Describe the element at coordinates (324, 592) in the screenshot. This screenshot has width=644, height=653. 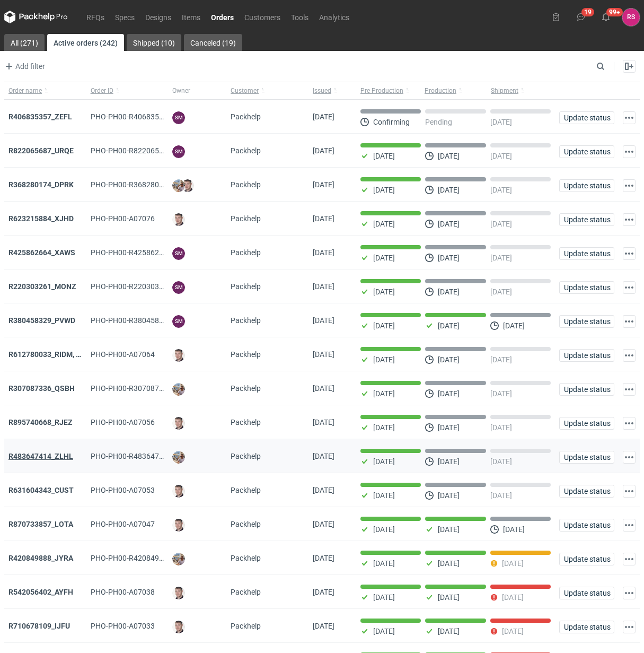
I see `span: 25/07/2025` at that location.